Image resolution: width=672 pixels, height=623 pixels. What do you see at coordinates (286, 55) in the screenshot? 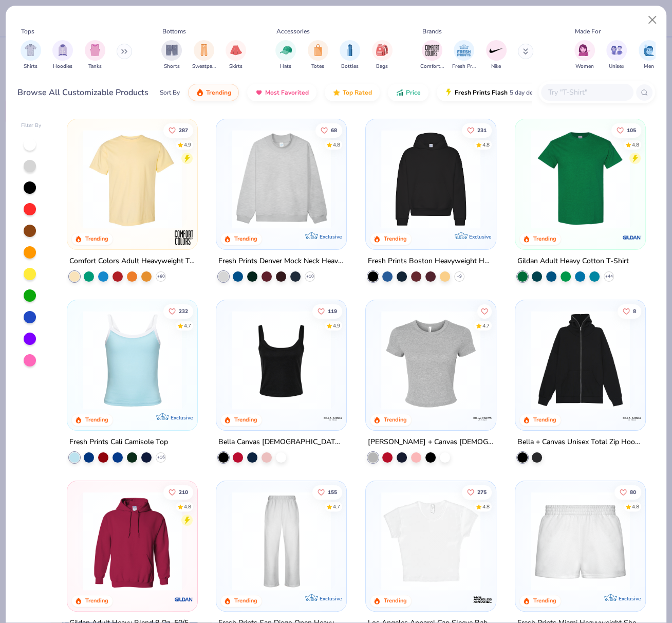
I see `div: filter for Hats` at bounding box center [286, 55].